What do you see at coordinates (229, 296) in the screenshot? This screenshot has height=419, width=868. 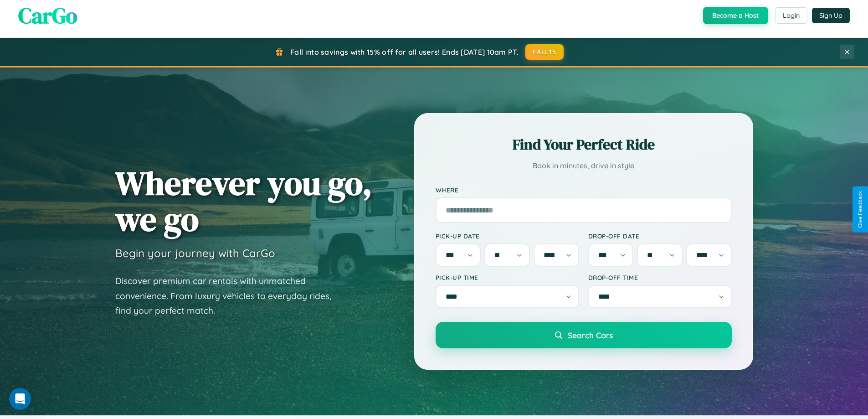 I see `p: Discover premium car rentals with unmatched convenience. From luxury vehicles to everyday rides, ...` at bounding box center [229, 296].